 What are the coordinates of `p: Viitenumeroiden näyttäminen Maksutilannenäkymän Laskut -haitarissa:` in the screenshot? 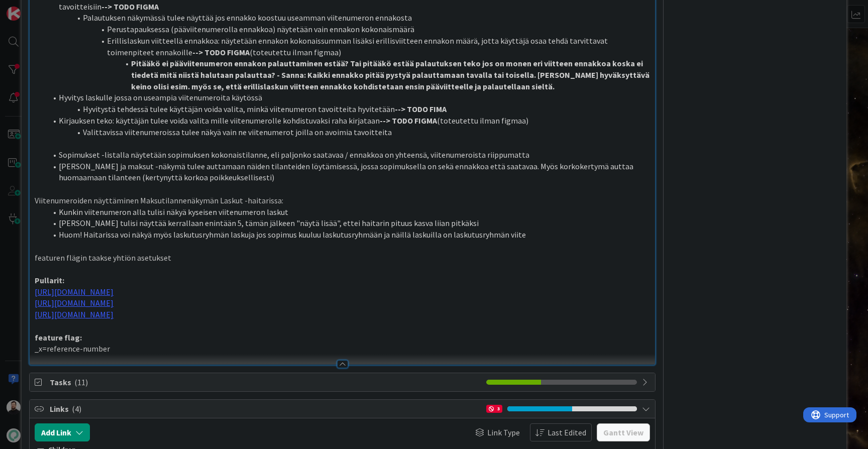 It's located at (342, 200).